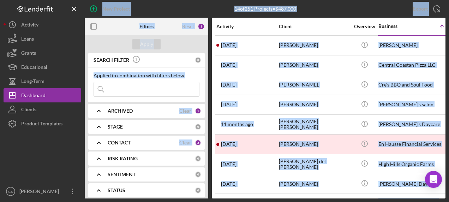 This screenshot has width=449, height=202. I want to click on b: STAGE, so click(115, 127).